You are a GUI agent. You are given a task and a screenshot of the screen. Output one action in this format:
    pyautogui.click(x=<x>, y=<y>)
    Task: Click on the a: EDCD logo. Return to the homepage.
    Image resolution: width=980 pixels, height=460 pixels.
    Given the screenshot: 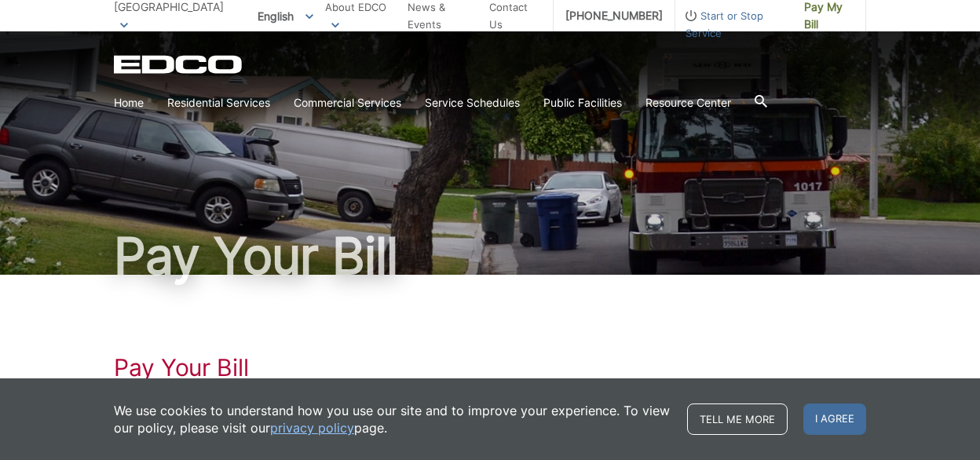 What is the action you would take?
    pyautogui.click(x=179, y=65)
    